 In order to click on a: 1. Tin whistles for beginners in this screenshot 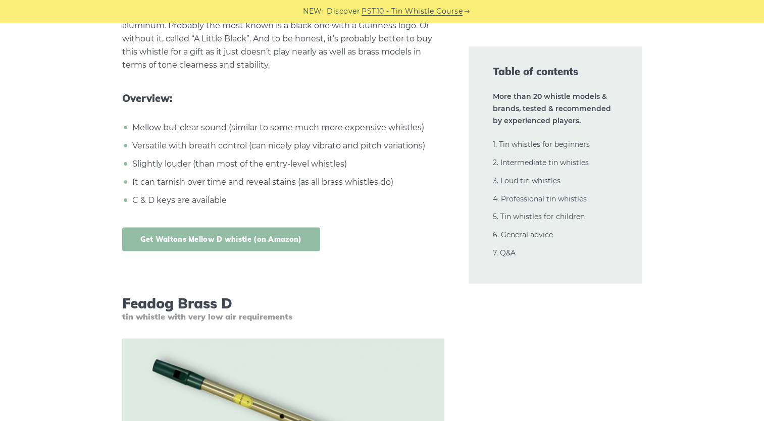, I will do `click(542, 144)`.